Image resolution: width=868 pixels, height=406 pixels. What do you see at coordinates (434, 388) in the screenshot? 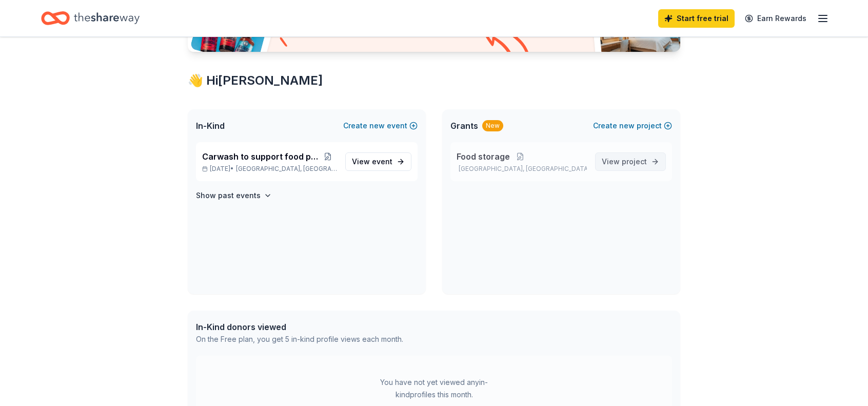
I see `div: You have not yet viewed any in-kind profiles this month.` at bounding box center [434, 388].